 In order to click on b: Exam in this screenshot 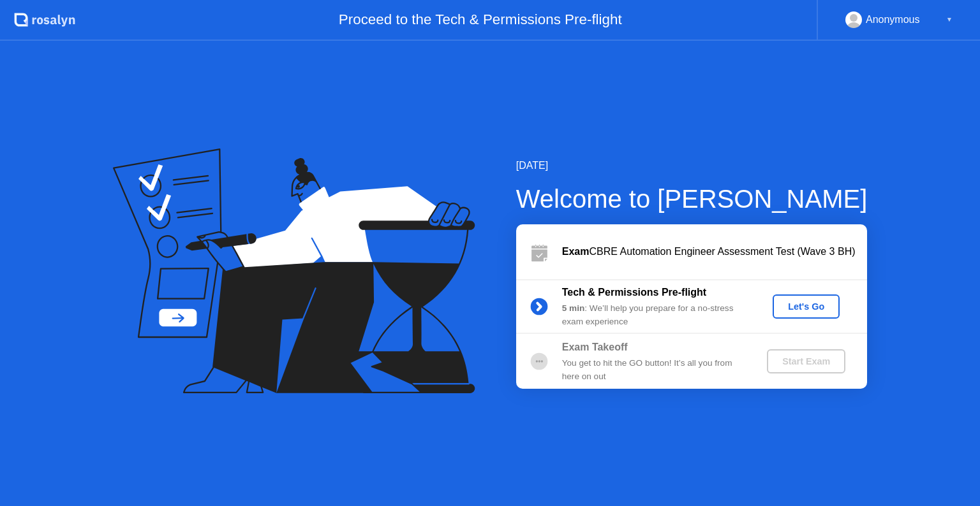, I will do `click(575, 251)`.